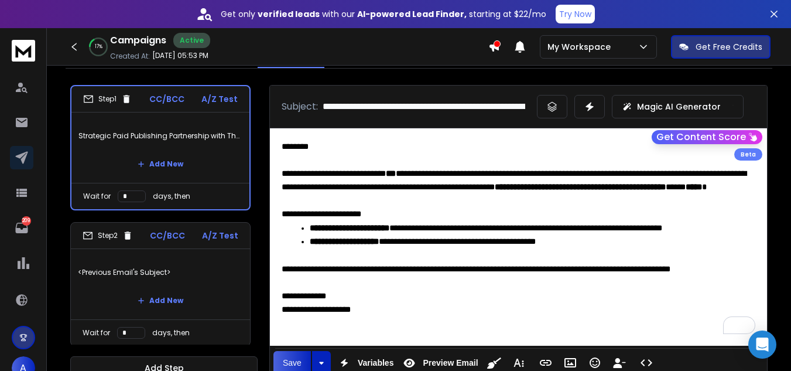  I want to click on a: 209, so click(22, 228).